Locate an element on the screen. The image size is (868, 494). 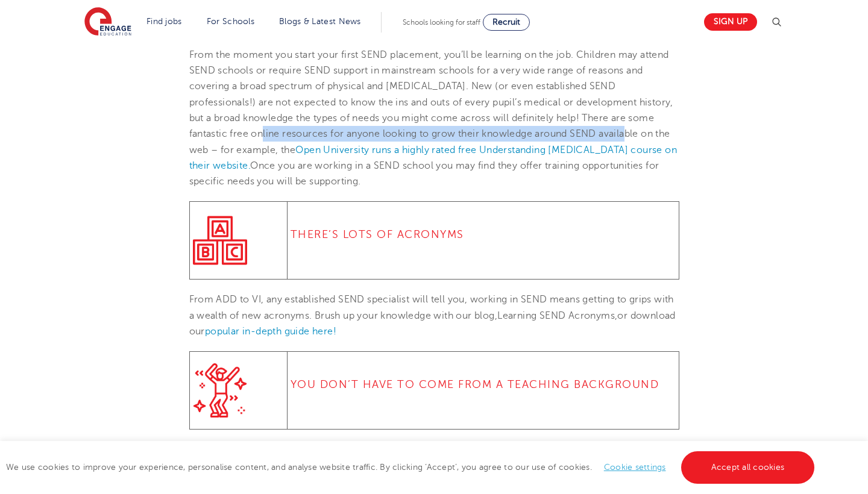
span: We use cookies to improve your experience, personalise content, and analyse website traffic. By c... is located at coordinates (411, 467).